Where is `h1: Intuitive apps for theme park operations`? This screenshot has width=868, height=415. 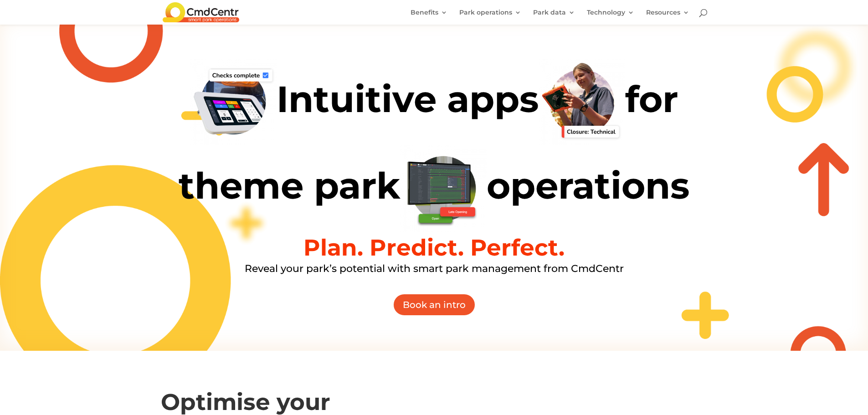
h1: Intuitive apps for theme park operations is located at coordinates (434, 147).